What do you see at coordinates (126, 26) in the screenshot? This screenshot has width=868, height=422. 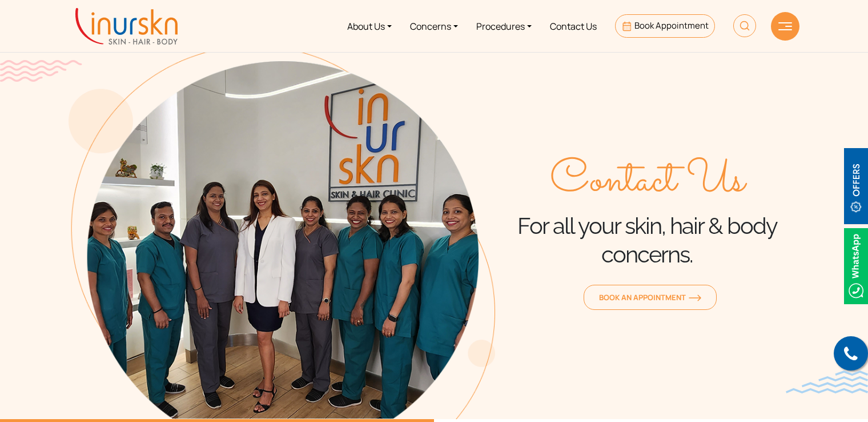 I see `img: inurskn-logo` at bounding box center [126, 26].